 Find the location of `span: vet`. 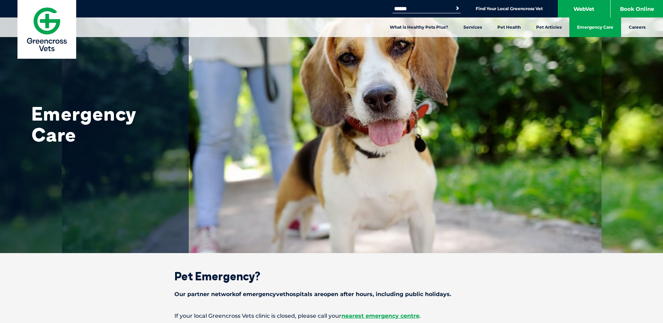

span: vet is located at coordinates (281, 294).